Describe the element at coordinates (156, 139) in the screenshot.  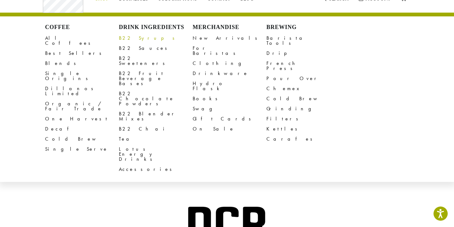
I see `a: Tea` at that location.